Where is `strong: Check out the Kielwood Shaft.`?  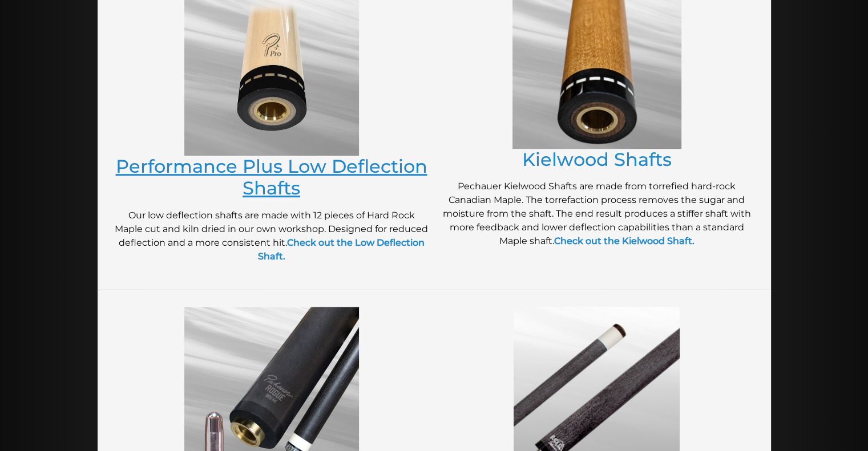
strong: Check out the Kielwood Shaft. is located at coordinates (625, 241).